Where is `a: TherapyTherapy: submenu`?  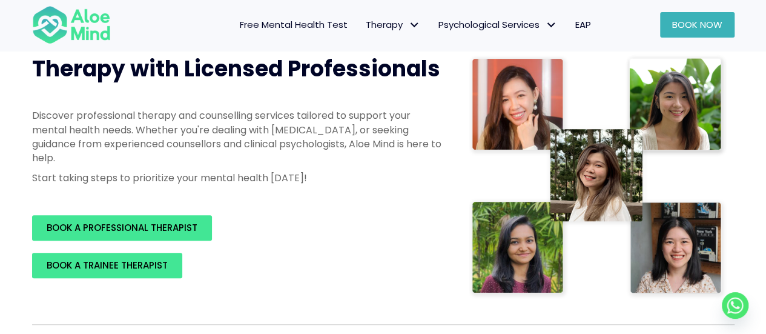
a: TherapyTherapy: submenu is located at coordinates (393, 25).